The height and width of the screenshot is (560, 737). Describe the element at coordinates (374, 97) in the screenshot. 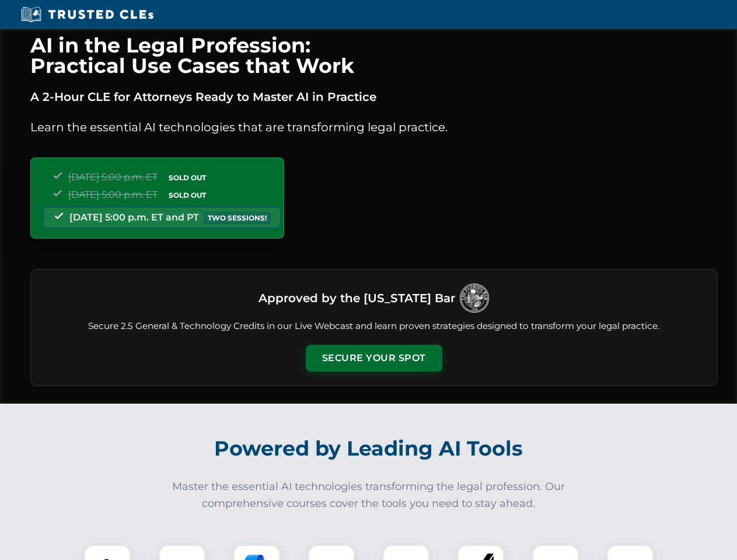

I see `p: A 2-Hour CLE for Attorneys Ready to Master AI in Practice` at that location.